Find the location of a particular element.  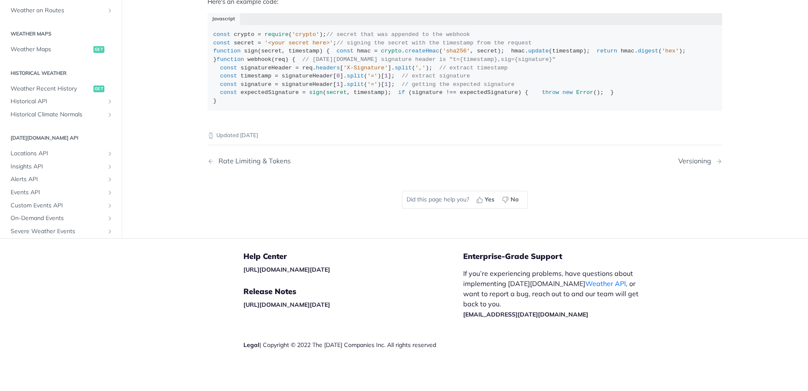

span: function is located at coordinates (227, 51).